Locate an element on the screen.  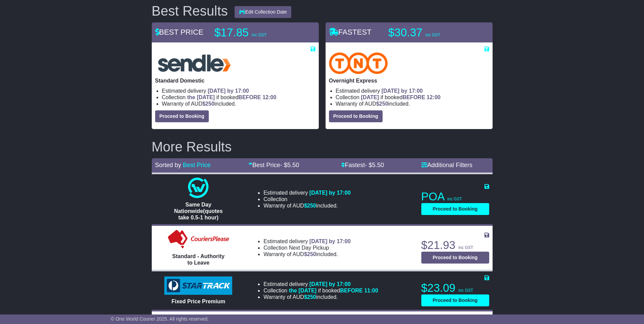
a: Best Price- $5.50 is located at coordinates (274, 165).